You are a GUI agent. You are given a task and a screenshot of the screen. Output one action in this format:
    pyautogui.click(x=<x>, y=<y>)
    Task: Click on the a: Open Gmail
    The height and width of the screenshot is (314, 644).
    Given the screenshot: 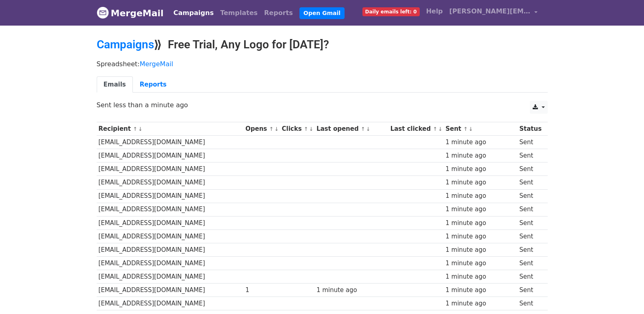 What is the action you would take?
    pyautogui.click(x=322, y=13)
    